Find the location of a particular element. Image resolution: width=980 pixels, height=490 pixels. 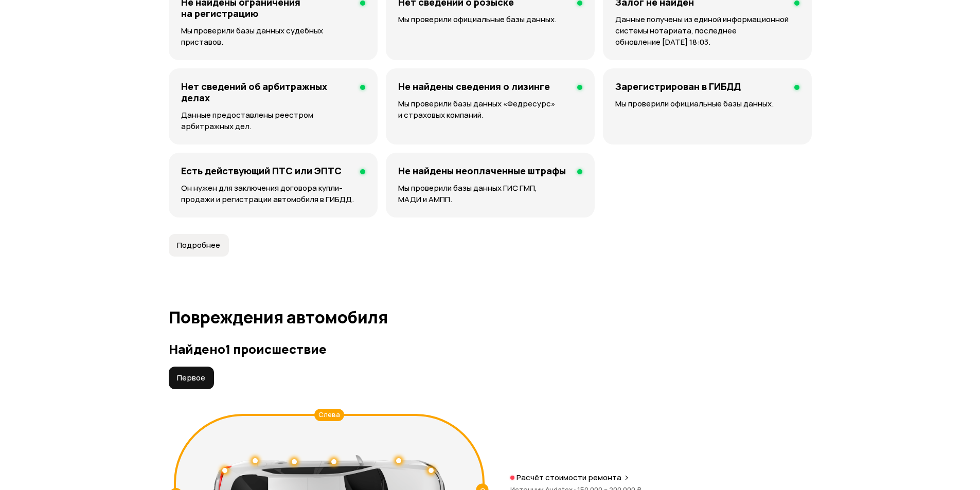

button: Подробнее is located at coordinates (199, 245).